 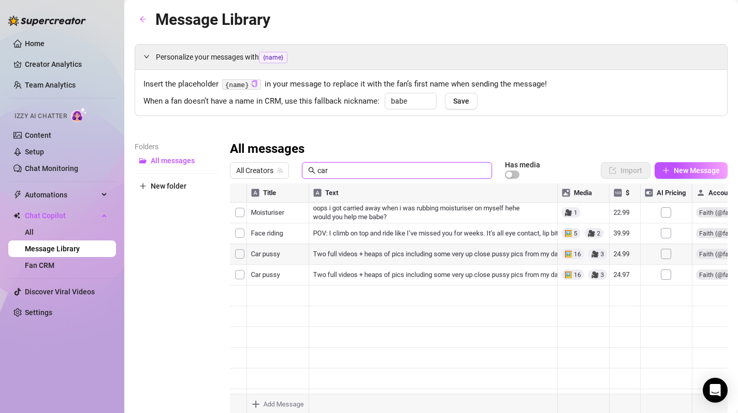 I want to click on button: Import, so click(x=626, y=170).